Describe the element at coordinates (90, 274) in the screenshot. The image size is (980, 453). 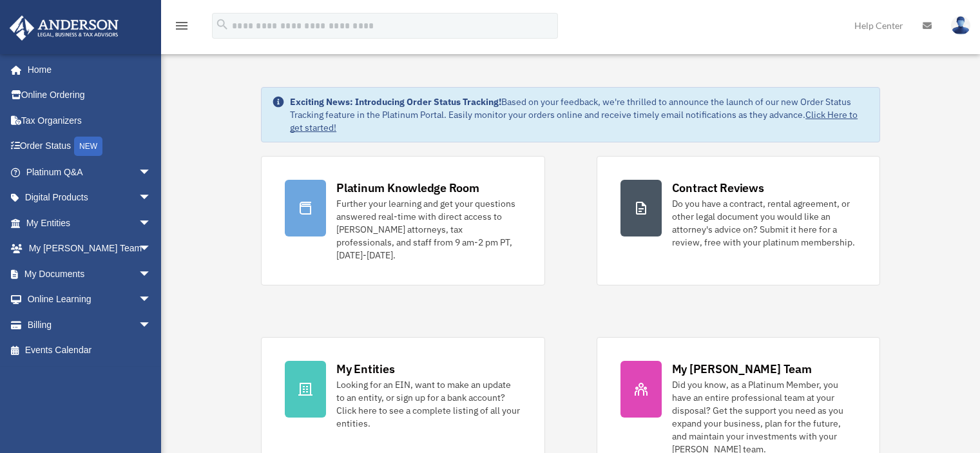
I see `a: My Documentsarrow_drop_down` at that location.